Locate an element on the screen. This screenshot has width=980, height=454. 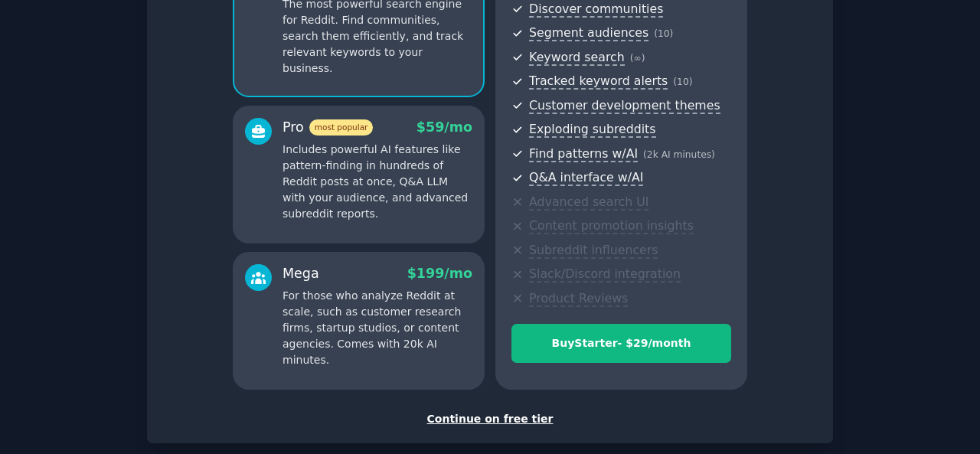
span: Customer development themes is located at coordinates (625, 106).